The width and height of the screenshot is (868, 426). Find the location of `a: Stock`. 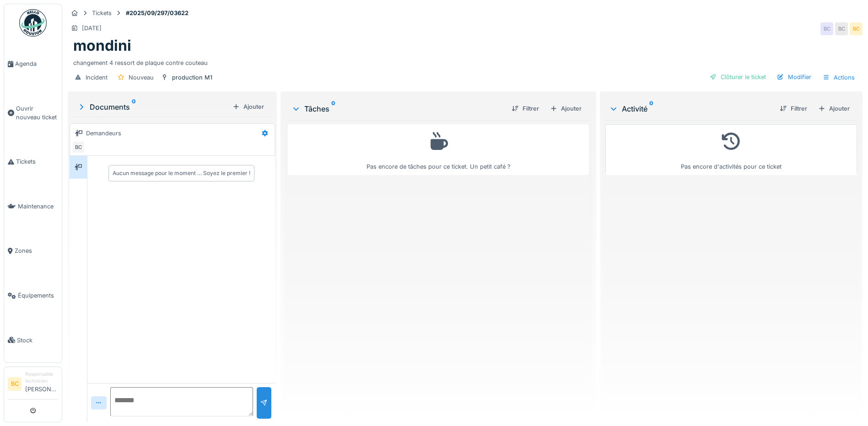

a: Stock is located at coordinates (33, 340).